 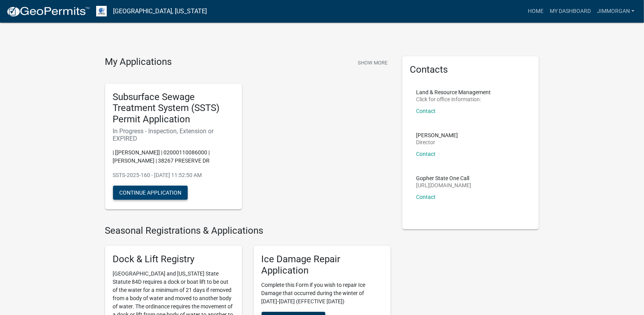 I want to click on a: Home, so click(x=536, y=12).